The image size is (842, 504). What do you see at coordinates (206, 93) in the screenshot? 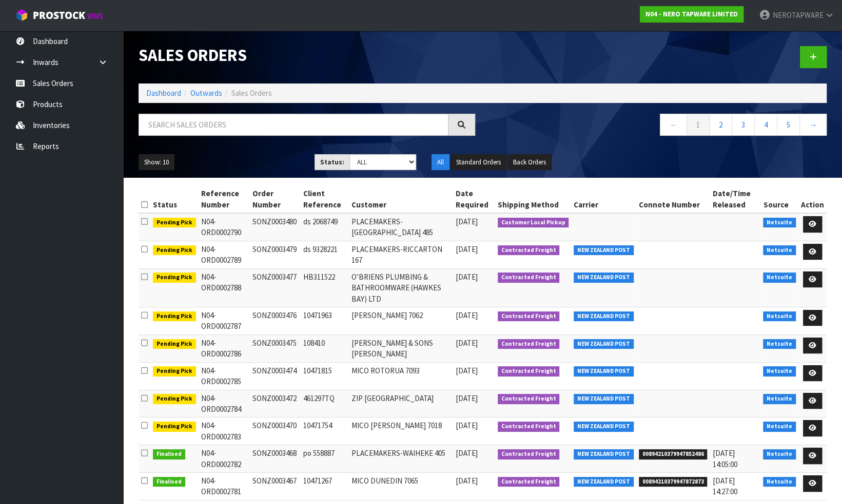
I see `a: Outwards` at bounding box center [206, 93].